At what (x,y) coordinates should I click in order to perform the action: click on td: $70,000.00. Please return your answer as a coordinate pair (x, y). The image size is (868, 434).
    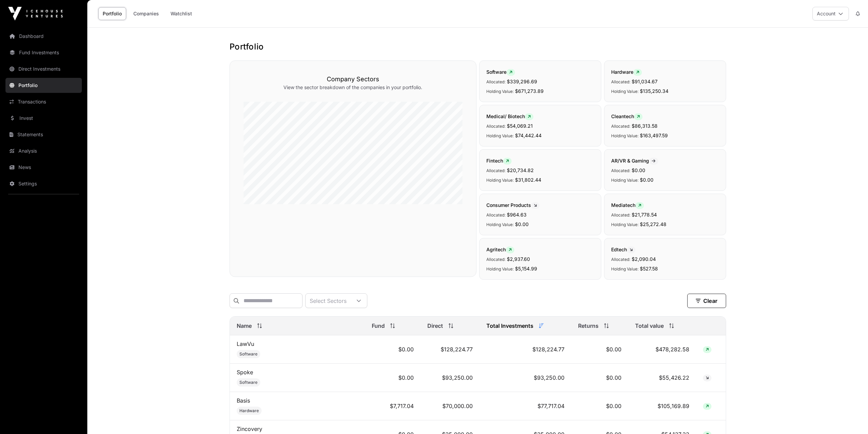
    Looking at the image, I should click on (450, 406).